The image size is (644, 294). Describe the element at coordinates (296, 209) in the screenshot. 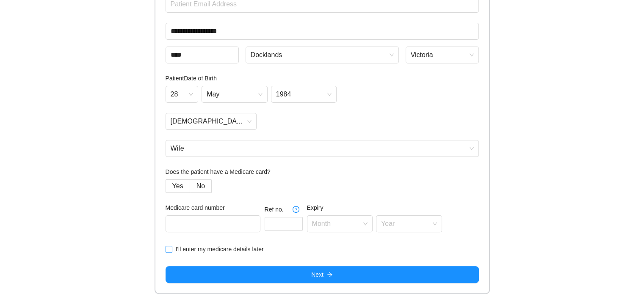

I see `button: question-circle` at that location.